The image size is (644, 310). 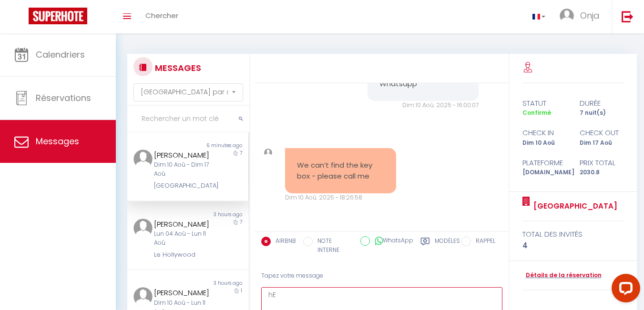 What do you see at coordinates (423, 106) in the screenshot?
I see `div: Dim 10 Aoû. 2025 - 16:00:07` at bounding box center [423, 106].